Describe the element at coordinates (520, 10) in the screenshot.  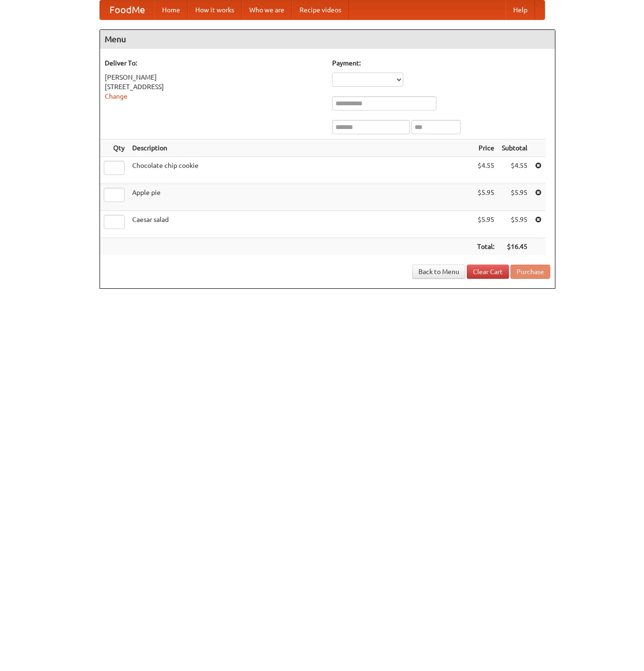
I see `a: Help` at that location.